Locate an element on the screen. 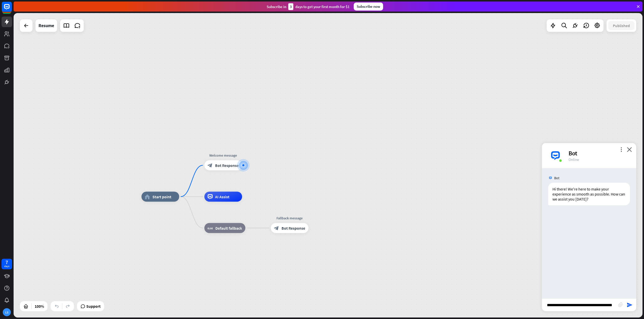 This screenshot has width=644, height=319. div: Online is located at coordinates (599, 160).